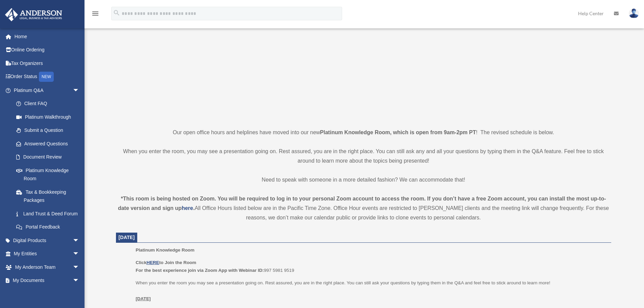  I want to click on a: Document Review, so click(49, 157).